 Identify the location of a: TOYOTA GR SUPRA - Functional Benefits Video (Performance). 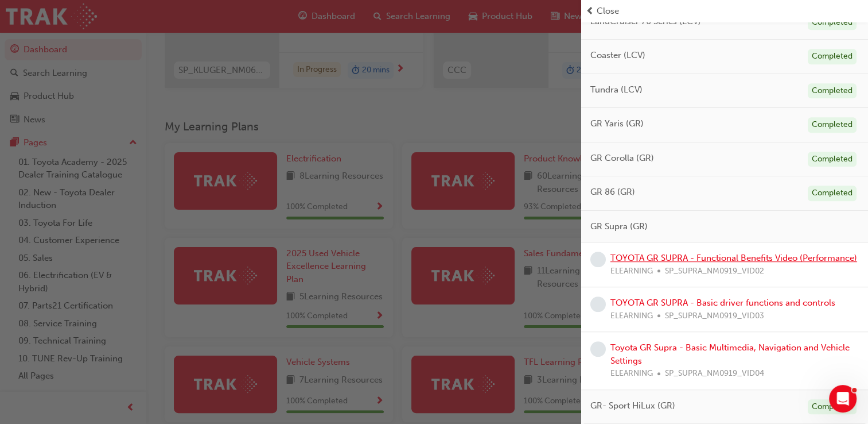
(734, 258).